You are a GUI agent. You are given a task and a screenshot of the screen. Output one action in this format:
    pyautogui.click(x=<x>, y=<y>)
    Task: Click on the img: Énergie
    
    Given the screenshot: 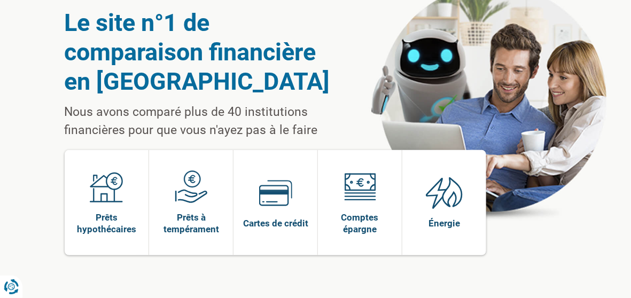 What is the action you would take?
    pyautogui.click(x=445, y=193)
    